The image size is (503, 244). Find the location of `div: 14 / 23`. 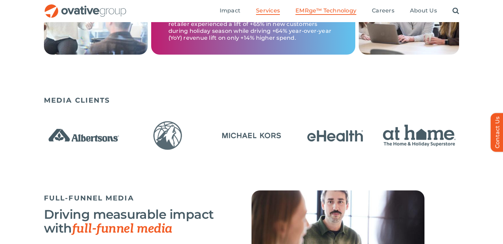

div: 14 / 23 is located at coordinates (419, 136).